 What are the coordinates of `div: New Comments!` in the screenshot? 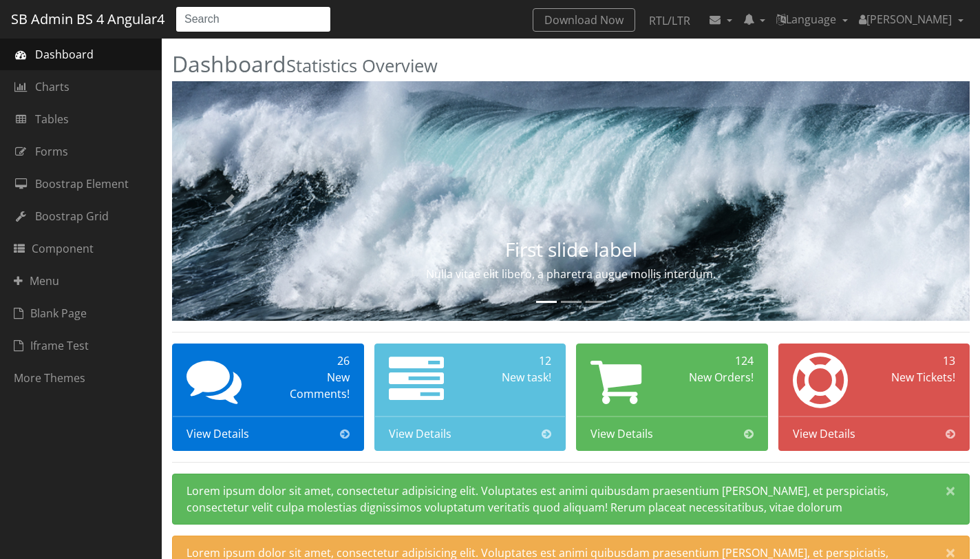 It's located at (311, 386).